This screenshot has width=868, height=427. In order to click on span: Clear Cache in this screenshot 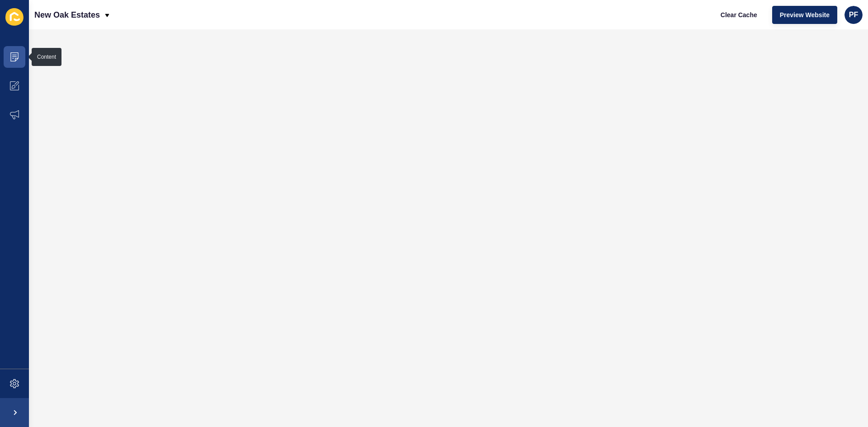, I will do `click(738, 15)`.